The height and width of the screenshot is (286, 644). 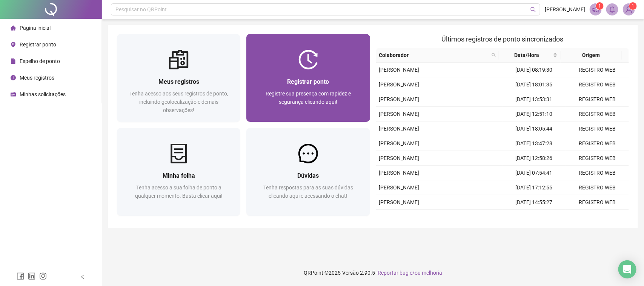 What do you see at coordinates (35, 28) in the screenshot?
I see `span: Página inicial` at bounding box center [35, 28].